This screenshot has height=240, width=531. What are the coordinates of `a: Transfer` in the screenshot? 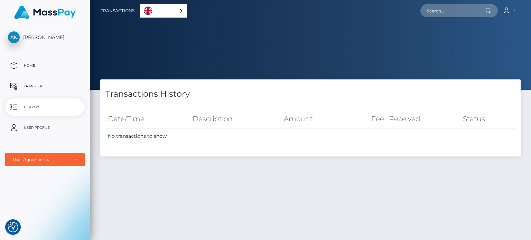 It's located at (45, 86).